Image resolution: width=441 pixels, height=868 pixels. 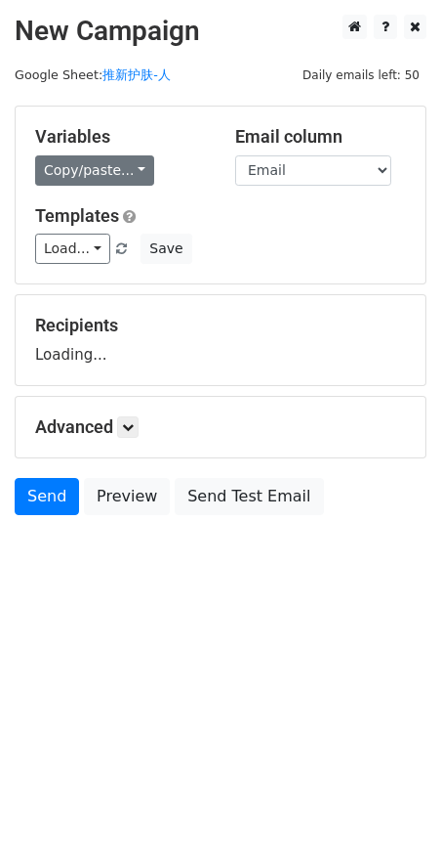 I want to click on a: Copy/paste..., so click(x=94, y=170).